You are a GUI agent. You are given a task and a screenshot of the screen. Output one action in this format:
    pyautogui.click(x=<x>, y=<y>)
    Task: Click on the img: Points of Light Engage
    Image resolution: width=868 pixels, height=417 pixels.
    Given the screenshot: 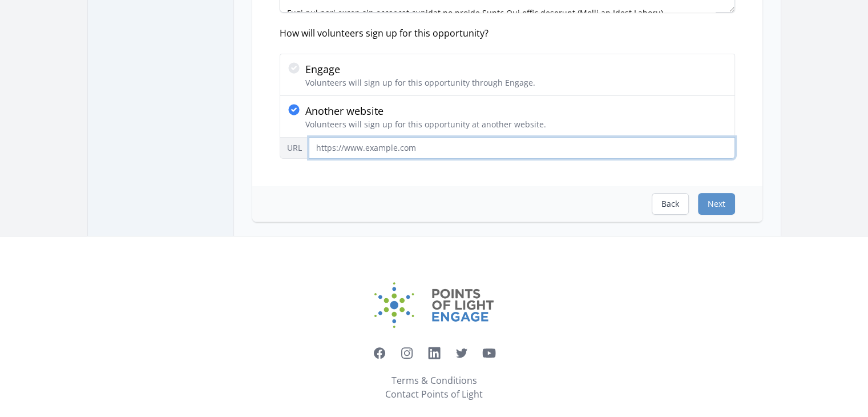 What is the action you would take?
    pyautogui.click(x=434, y=305)
    